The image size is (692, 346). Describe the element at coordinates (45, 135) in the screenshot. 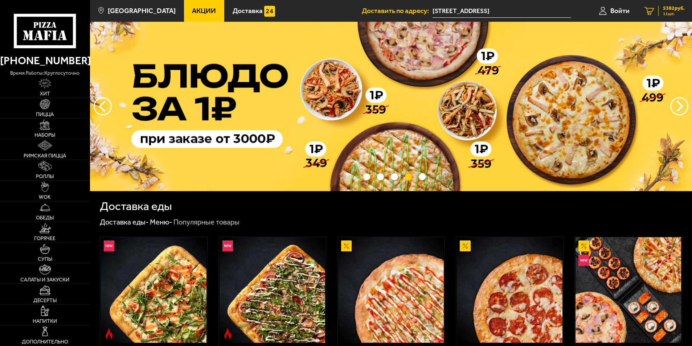

I see `span: Наборы` at that location.